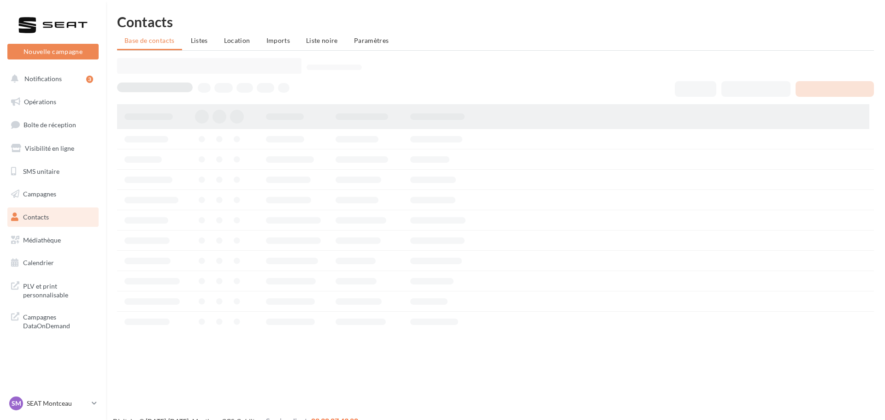 This screenshot has width=885, height=420. I want to click on a: SM SEAT Montceau, so click(53, 403).